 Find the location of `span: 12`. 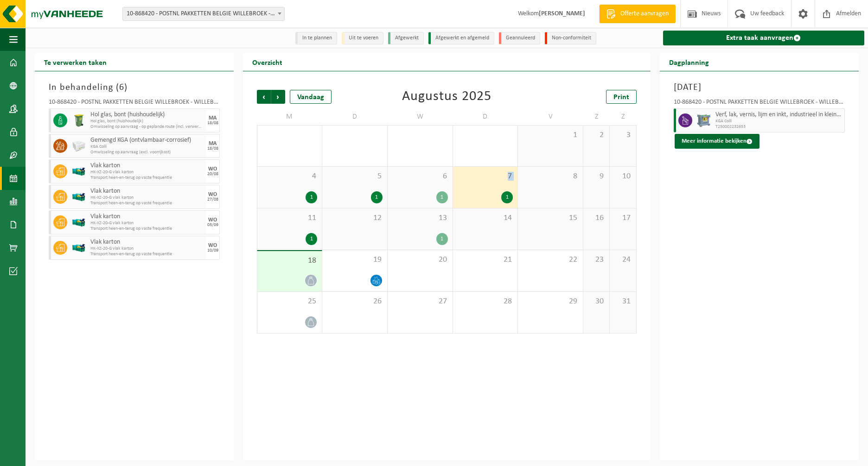

span: 12 is located at coordinates (355, 219).